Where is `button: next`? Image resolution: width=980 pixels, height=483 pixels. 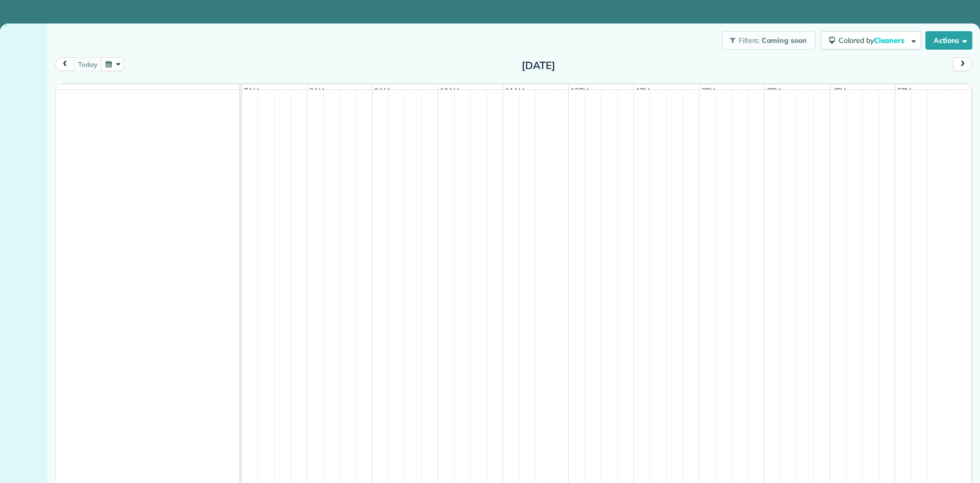
button: next is located at coordinates (963, 64).